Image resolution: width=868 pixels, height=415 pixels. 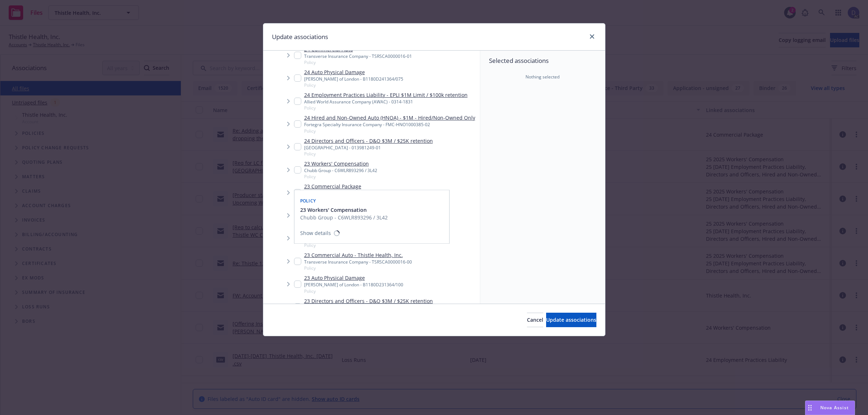 What do you see at coordinates (543, 61) in the screenshot?
I see `span: Selected associations` at bounding box center [543, 61].